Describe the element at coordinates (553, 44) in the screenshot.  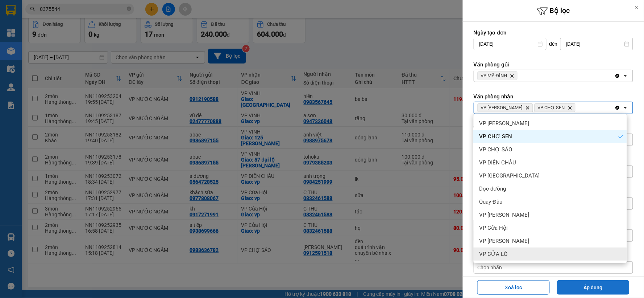
I see `span: đến` at that location.